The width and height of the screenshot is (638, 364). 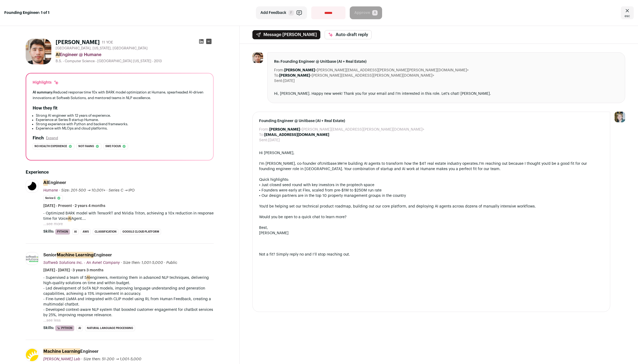 I want to click on span: Re: Founding Engineer @ Unitbase (AI + Real Estate), so click(x=447, y=62).